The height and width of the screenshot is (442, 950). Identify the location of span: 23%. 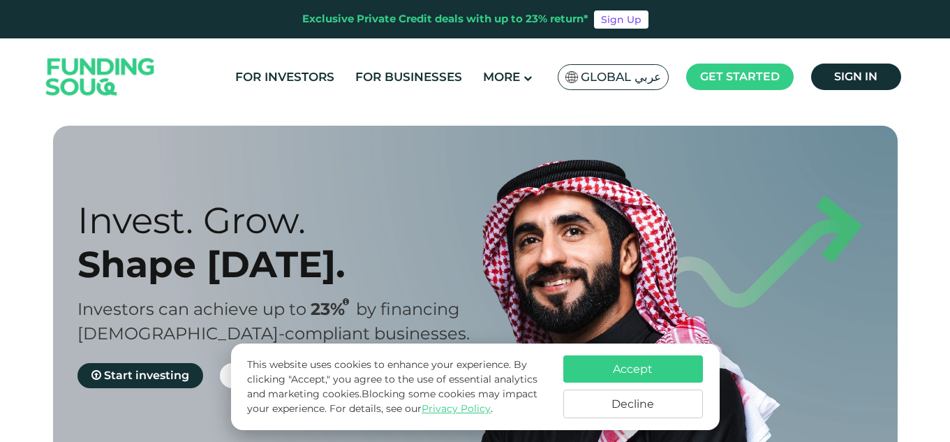
(333, 309).